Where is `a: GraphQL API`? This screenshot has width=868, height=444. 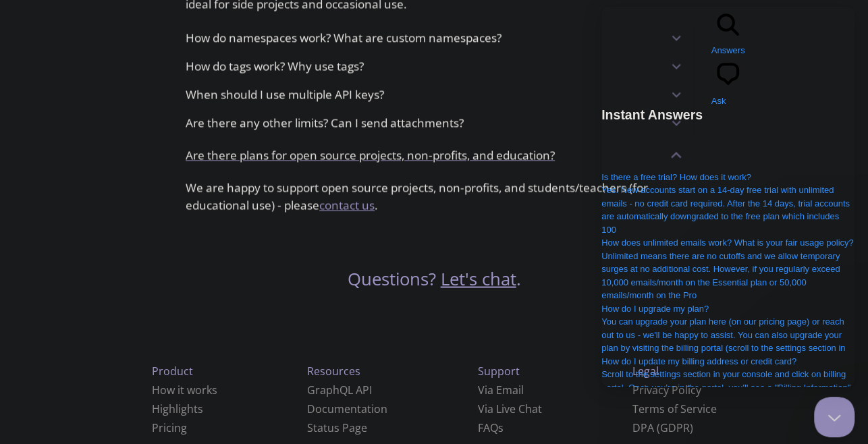 a: GraphQL API is located at coordinates (339, 389).